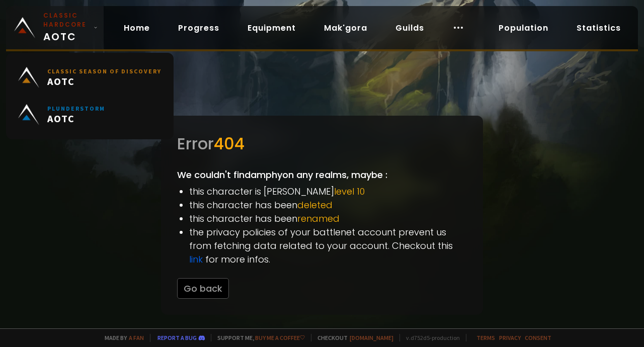 The width and height of the screenshot is (644, 347). I want to click on span: v. d752d5 - production, so click(429, 337).